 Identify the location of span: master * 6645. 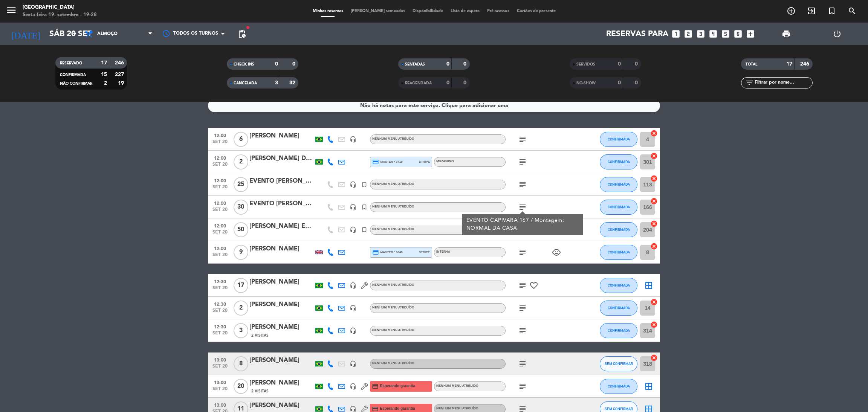
(387, 252).